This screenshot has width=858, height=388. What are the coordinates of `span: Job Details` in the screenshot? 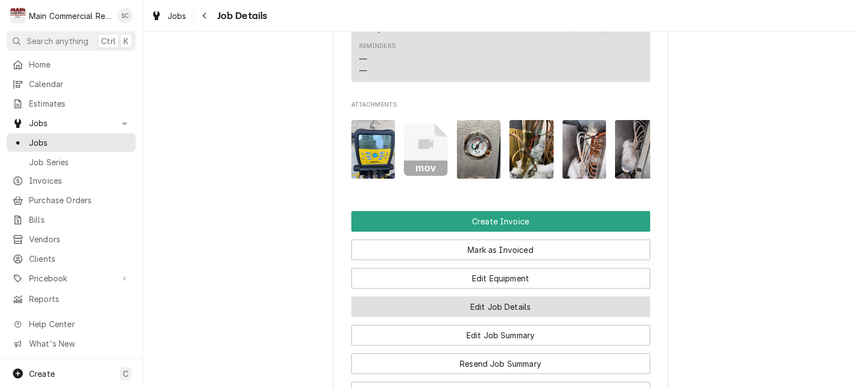 It's located at (241, 16).